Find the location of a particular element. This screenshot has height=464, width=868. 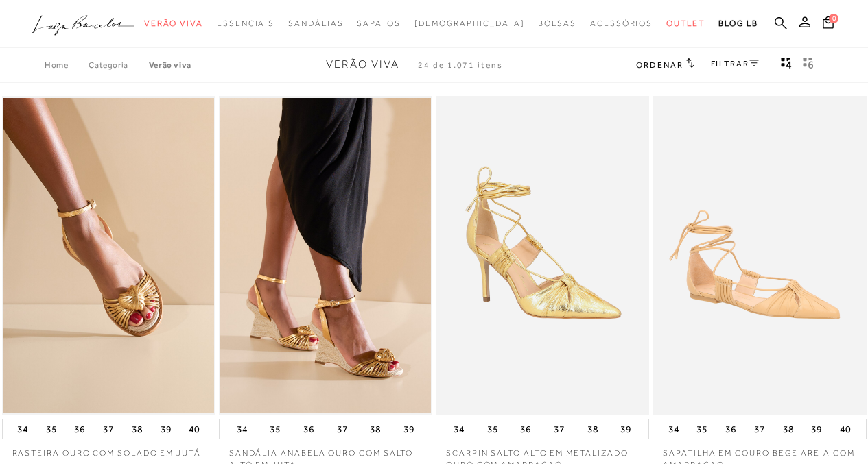

span: Outlet is located at coordinates (685, 23).